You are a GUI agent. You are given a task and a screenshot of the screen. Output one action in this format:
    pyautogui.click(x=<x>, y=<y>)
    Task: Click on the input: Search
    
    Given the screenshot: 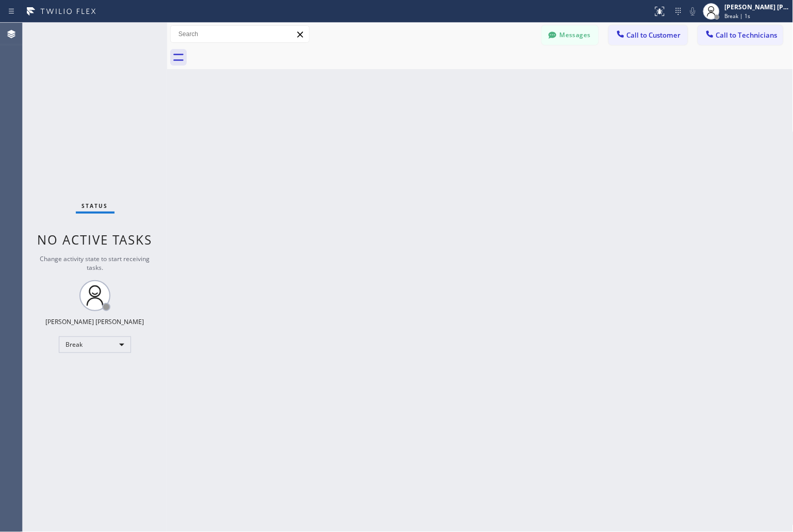 What is the action you would take?
    pyautogui.click(x=240, y=34)
    